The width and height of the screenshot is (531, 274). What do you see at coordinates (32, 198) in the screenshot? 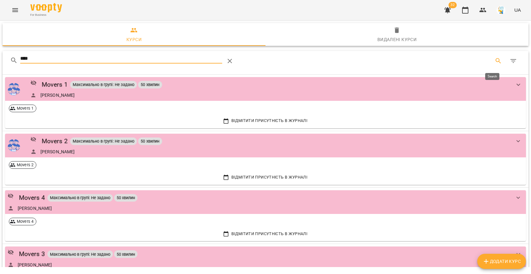
I see `a: Movers 4` at bounding box center [32, 198].